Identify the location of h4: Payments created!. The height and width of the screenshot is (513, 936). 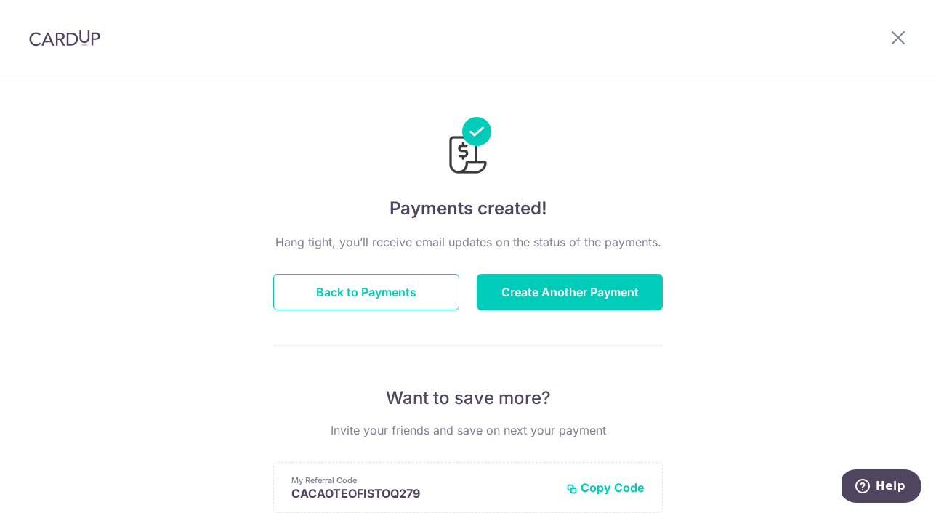
(468, 208).